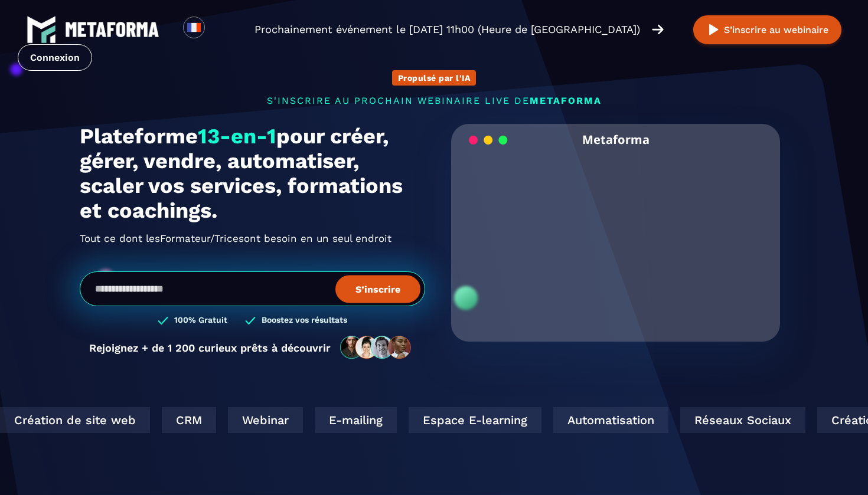 This screenshot has width=868, height=495. Describe the element at coordinates (202, 239) in the screenshot. I see `span: Formateur/Trices` at that location.